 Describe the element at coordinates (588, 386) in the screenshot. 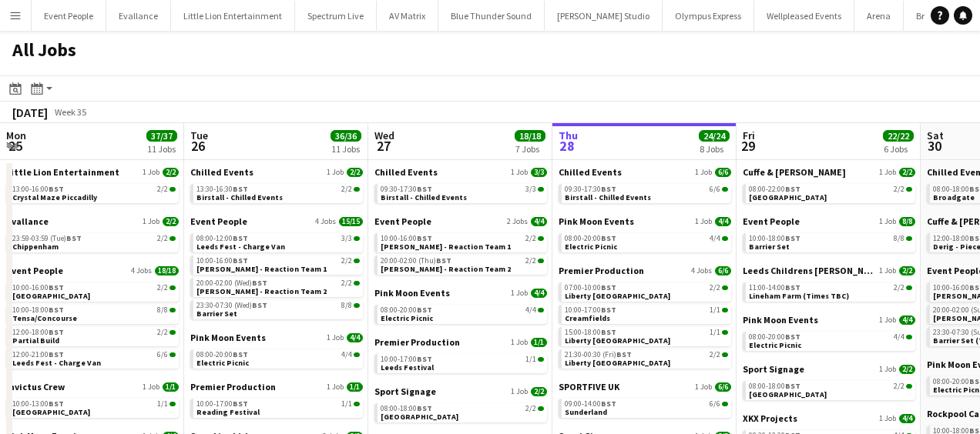

I see `span: SPORTFIVE UK` at that location.